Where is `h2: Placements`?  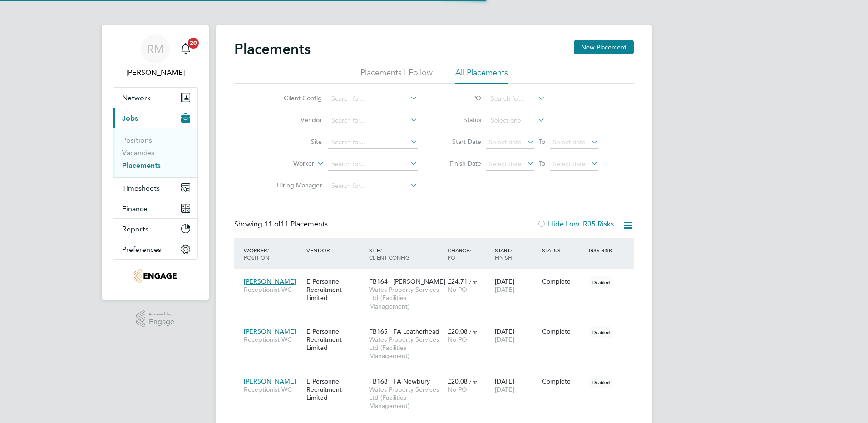 h2: Placements is located at coordinates (272, 49).